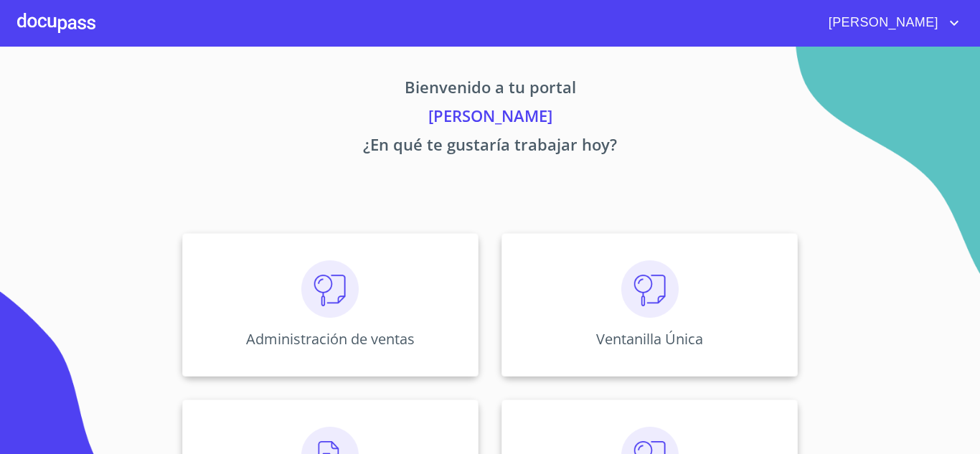 The width and height of the screenshot is (980, 454). I want to click on button: account of current user, so click(891, 23).